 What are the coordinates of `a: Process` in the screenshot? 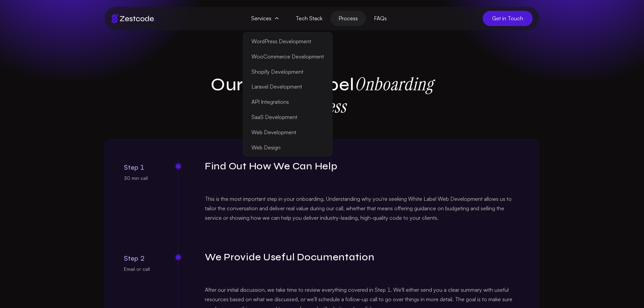 It's located at (348, 18).